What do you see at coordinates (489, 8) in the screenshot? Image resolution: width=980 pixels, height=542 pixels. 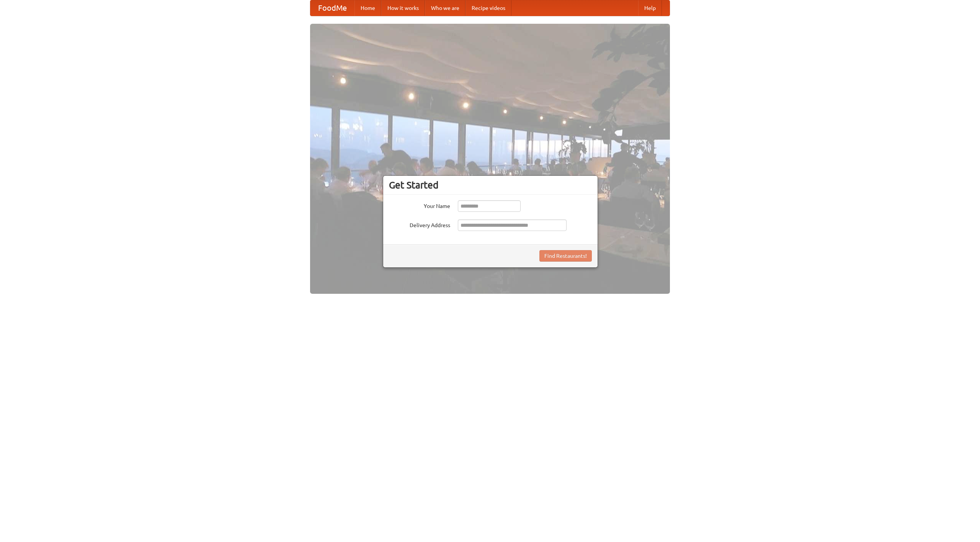 I see `a: Recipe videos` at bounding box center [489, 8].